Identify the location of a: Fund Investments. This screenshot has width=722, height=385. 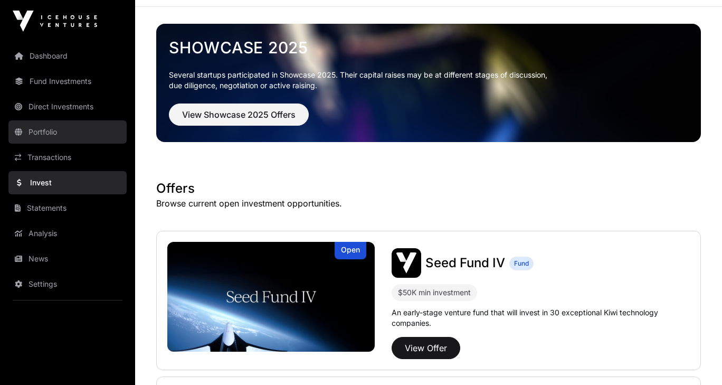
(68, 81).